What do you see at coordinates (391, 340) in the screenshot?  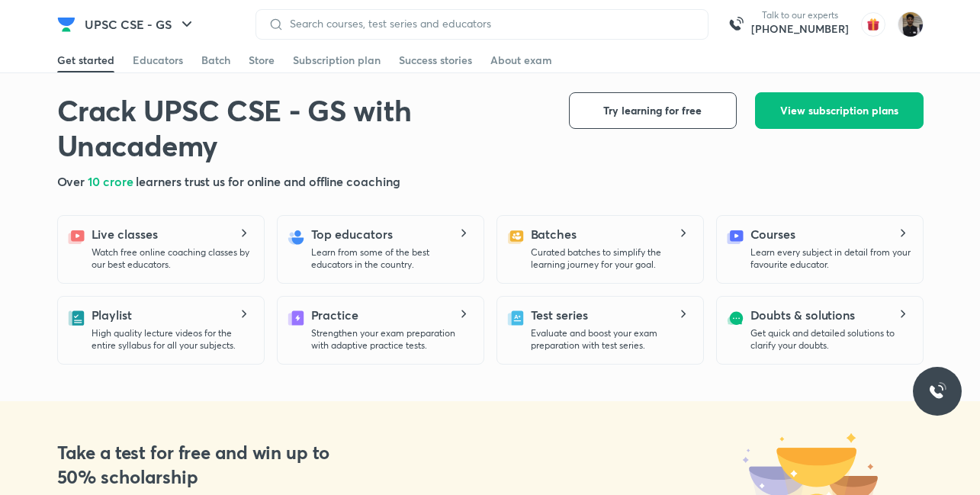 I see `p: Strengthen your exam preparation with adaptive practice tests.` at bounding box center [391, 340].